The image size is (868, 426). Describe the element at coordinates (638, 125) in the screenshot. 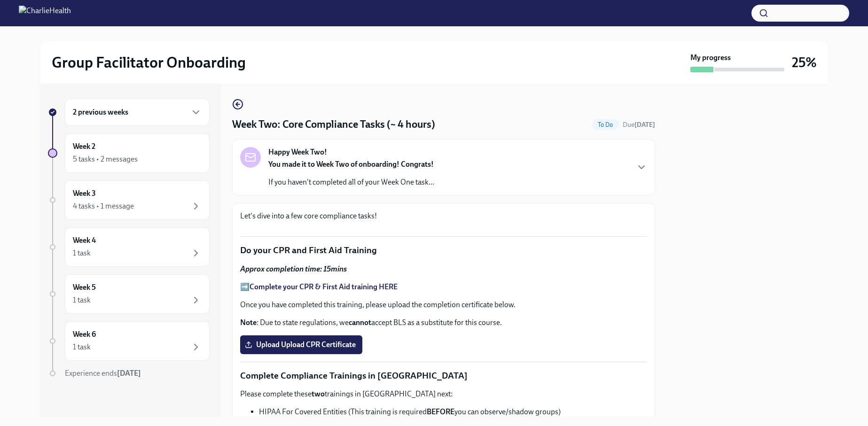

I see `span: October 13th, 2025 09:00` at that location.